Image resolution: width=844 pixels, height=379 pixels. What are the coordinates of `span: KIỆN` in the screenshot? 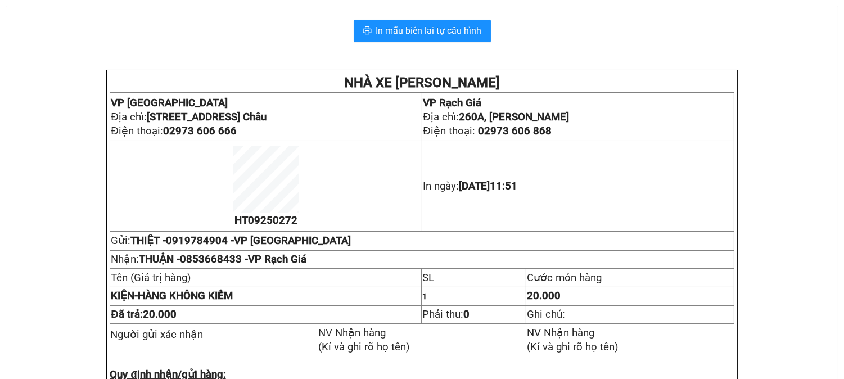 It's located at (123, 296).